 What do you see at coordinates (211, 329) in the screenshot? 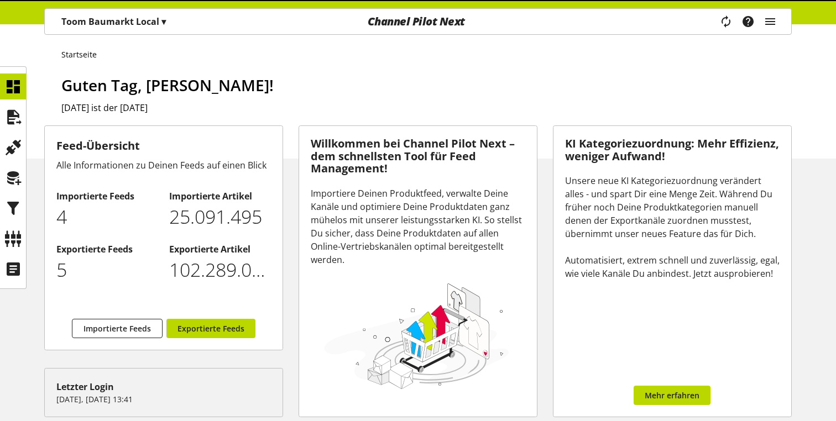
I see `a: Exportierte Feeds` at bounding box center [211, 329].